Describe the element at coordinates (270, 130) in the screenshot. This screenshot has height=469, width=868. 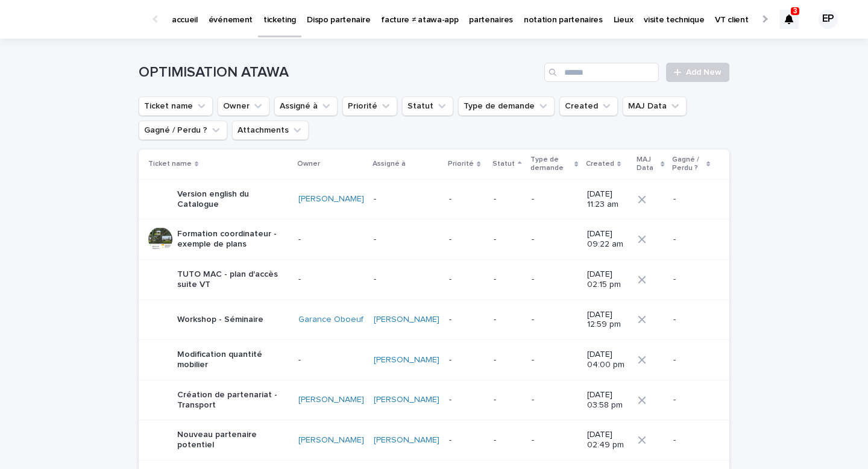
I see `button: Attachments` at that location.